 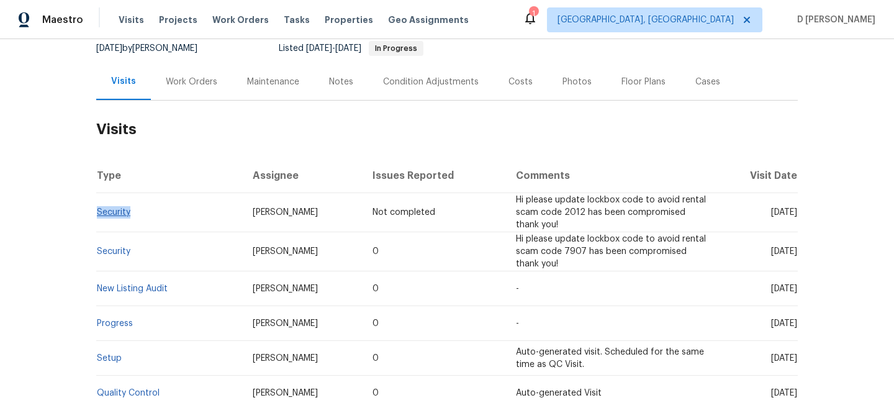 What do you see at coordinates (341, 82) in the screenshot?
I see `div: Notes` at bounding box center [341, 82].